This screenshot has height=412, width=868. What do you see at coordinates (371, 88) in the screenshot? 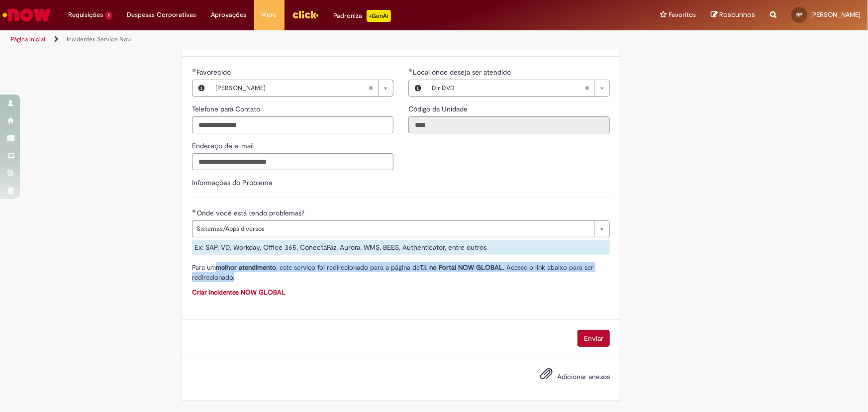
I see `abbr: Limpar campo Favorecido` at bounding box center [371, 88].